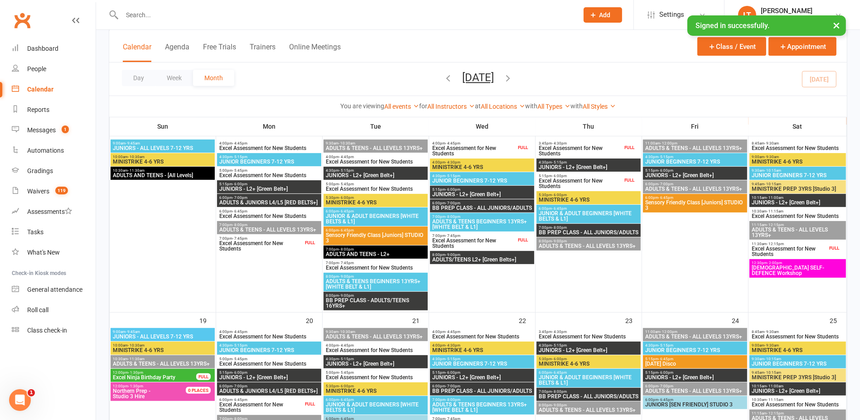 Image resolution: width=860 pixels, height=420 pixels. I want to click on span: 8:45am, so click(798, 143).